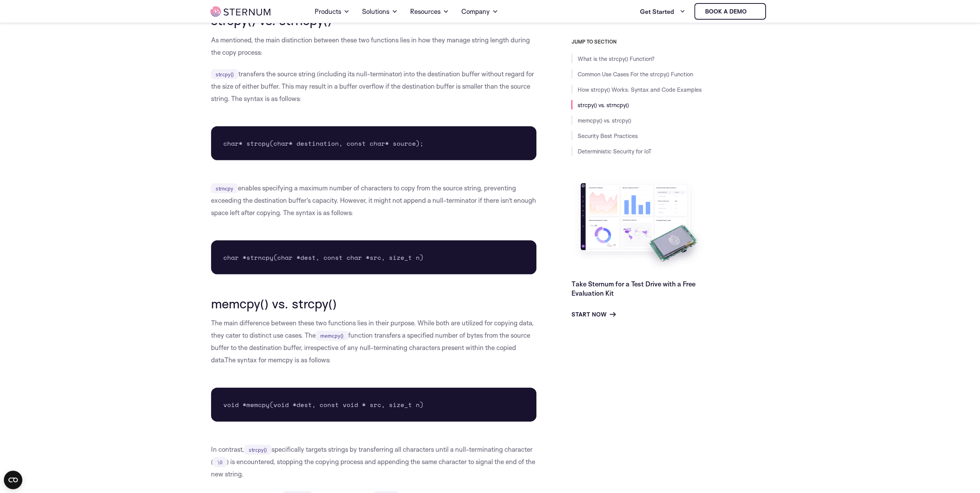 The height and width of the screenshot is (493, 980). I want to click on pre: char* strcpy(char* destination, const char* source);, so click(374, 143).